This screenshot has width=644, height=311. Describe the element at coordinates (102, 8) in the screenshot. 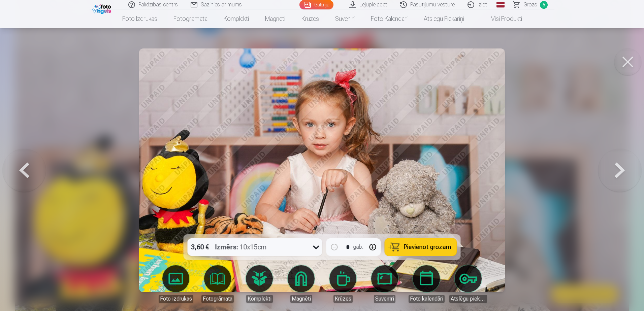

I see `img: /fa1` at that location.